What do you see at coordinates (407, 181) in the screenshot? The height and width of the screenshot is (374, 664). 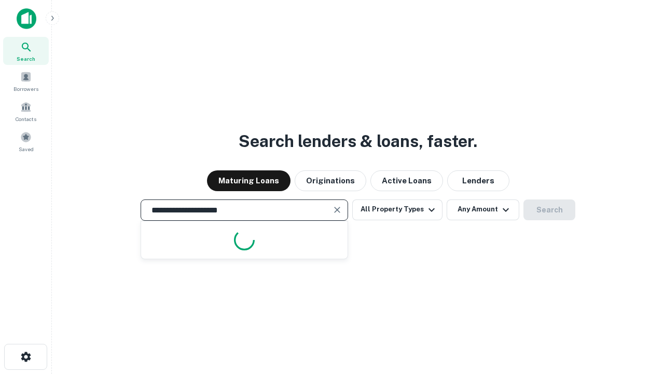 I see `button: Active Loans` at bounding box center [407, 181].